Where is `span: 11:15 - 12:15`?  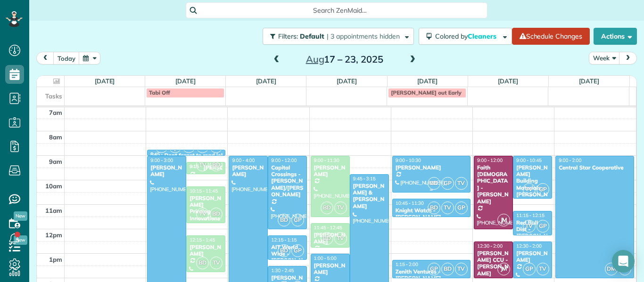
span: 11:15 - 12:15 is located at coordinates (531, 215).